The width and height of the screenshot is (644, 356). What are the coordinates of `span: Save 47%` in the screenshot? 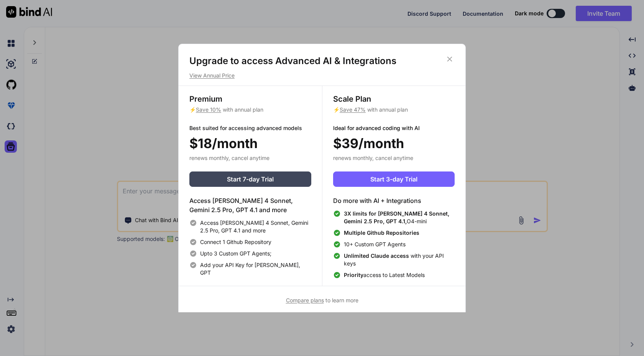 It's located at (353, 109).